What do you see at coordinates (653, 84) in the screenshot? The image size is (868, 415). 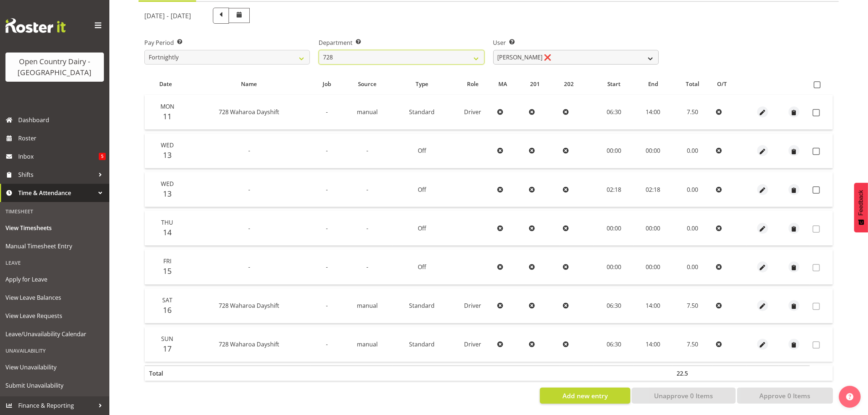 I see `span: End` at bounding box center [653, 84].